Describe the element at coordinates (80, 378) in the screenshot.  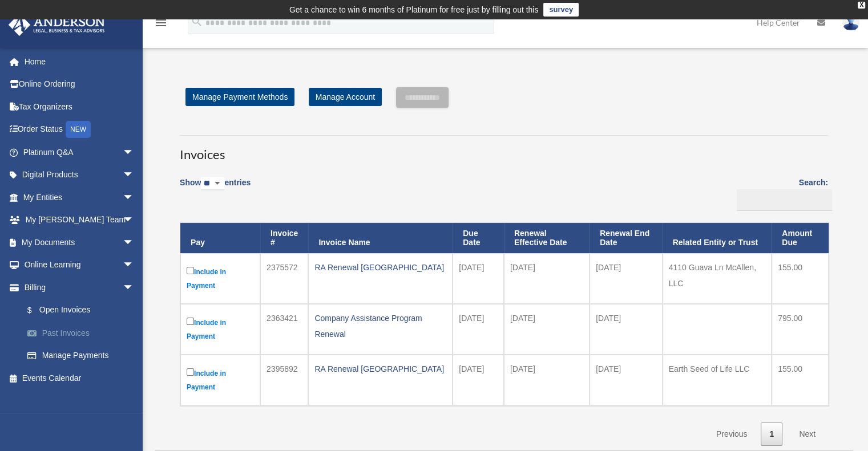
I see `a: Events Calendar` at that location.